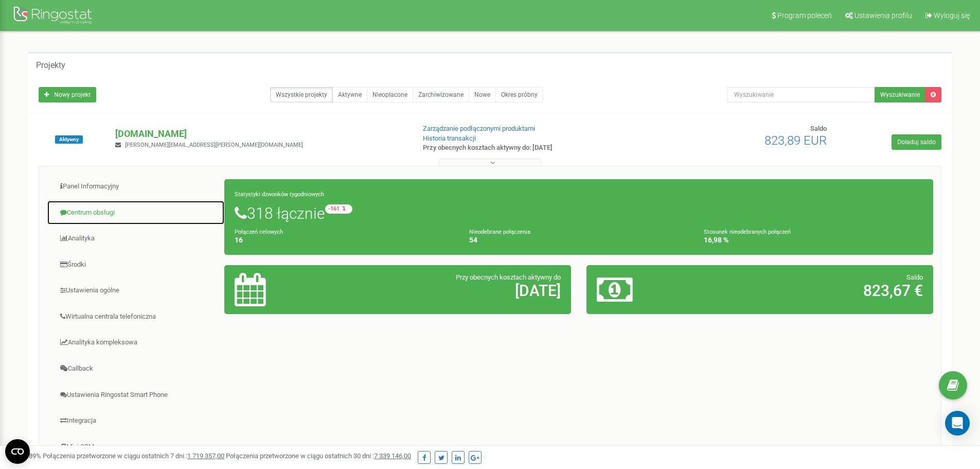  I want to click on span: 823,89 EUR, so click(795, 140).